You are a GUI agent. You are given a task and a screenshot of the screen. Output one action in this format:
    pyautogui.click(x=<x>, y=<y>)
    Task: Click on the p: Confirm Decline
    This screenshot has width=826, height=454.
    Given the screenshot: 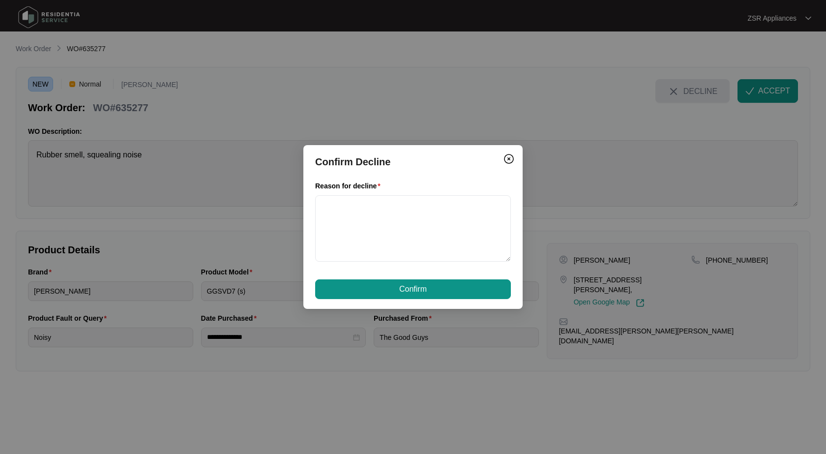 What is the action you would take?
    pyautogui.click(x=413, y=162)
    